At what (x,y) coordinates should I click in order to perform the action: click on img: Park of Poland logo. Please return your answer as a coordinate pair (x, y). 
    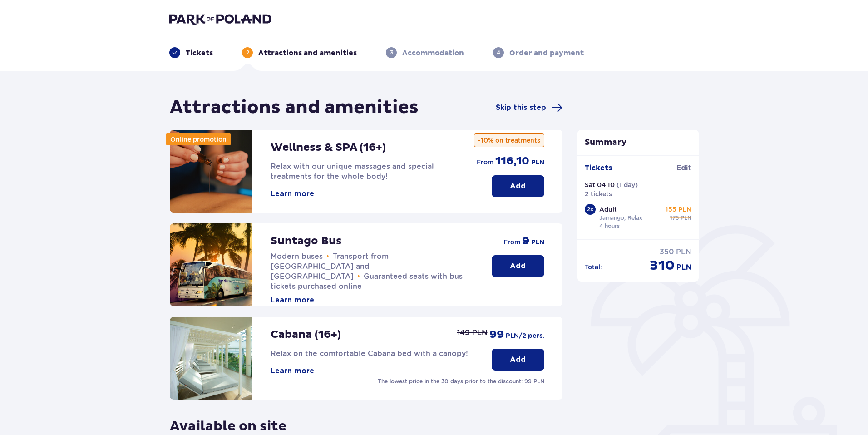
    Looking at the image, I should click on (220, 19).